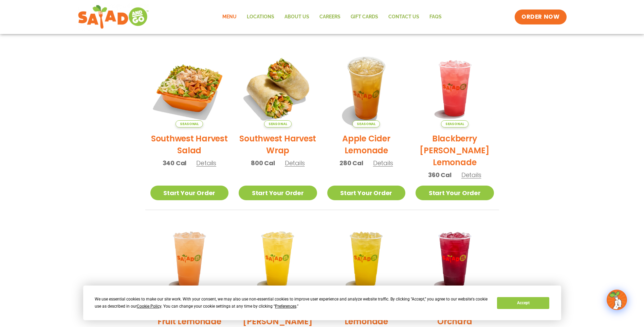 The image size is (644, 327). Describe the element at coordinates (149, 306) in the screenshot. I see `span: Cookie Policy` at that location.